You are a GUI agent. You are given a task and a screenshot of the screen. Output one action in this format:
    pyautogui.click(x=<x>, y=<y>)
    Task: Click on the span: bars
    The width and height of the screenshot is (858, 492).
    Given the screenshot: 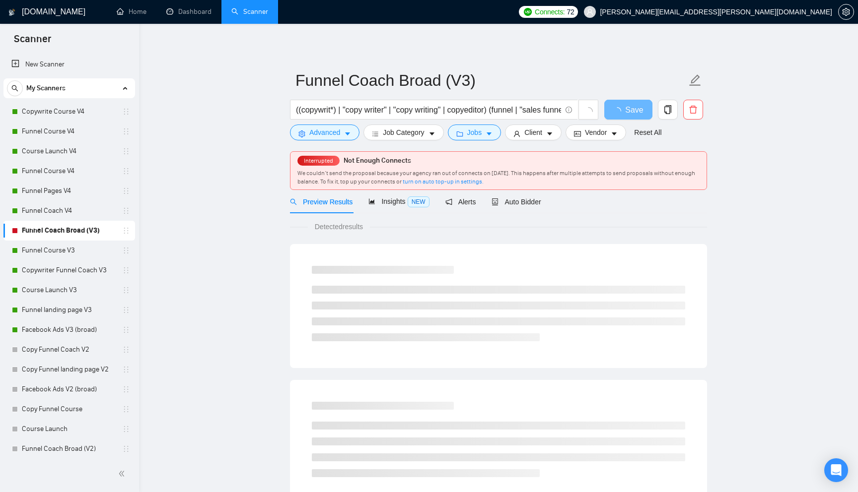 What is the action you would take?
    pyautogui.click(x=375, y=134)
    